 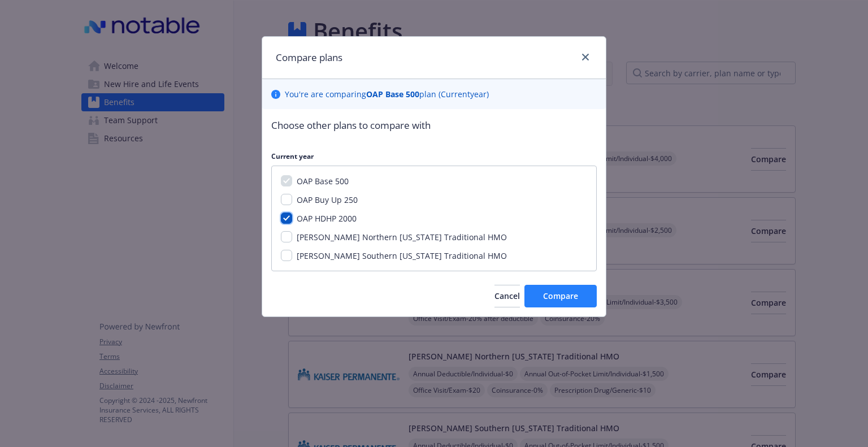 I want to click on span: Cancel, so click(x=507, y=296).